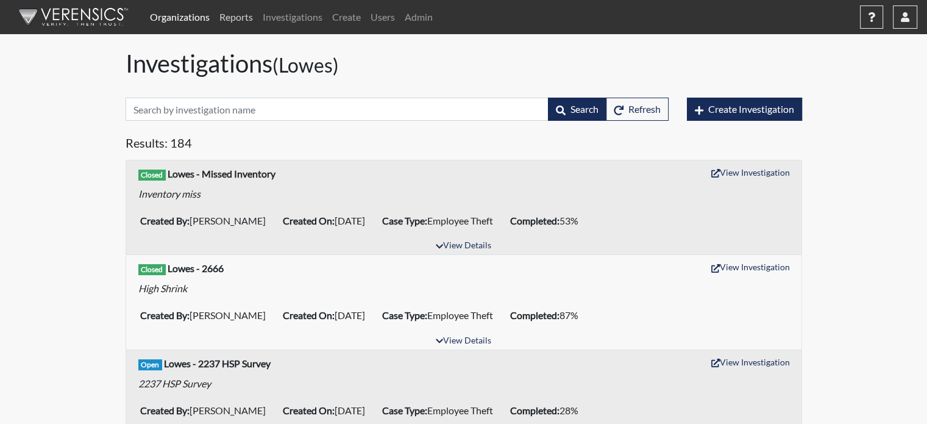 The width and height of the screenshot is (927, 424). What do you see at coordinates (383, 17) in the screenshot?
I see `a: Users` at bounding box center [383, 17].